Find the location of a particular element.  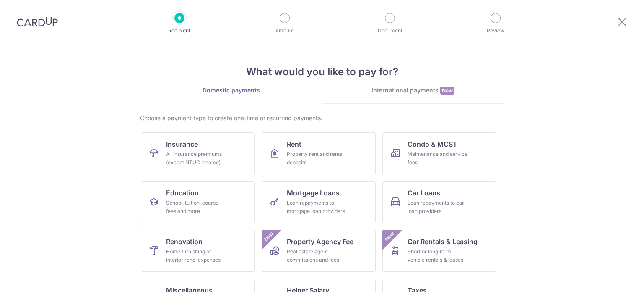

img: CardUp is located at coordinates (37, 22).